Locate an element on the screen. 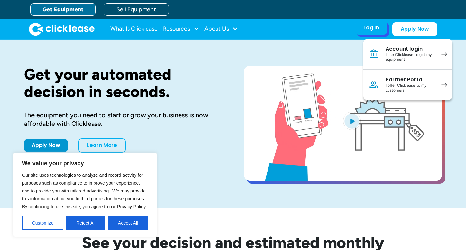 The width and height of the screenshot is (466, 250). img: Person icon is located at coordinates (374, 85).